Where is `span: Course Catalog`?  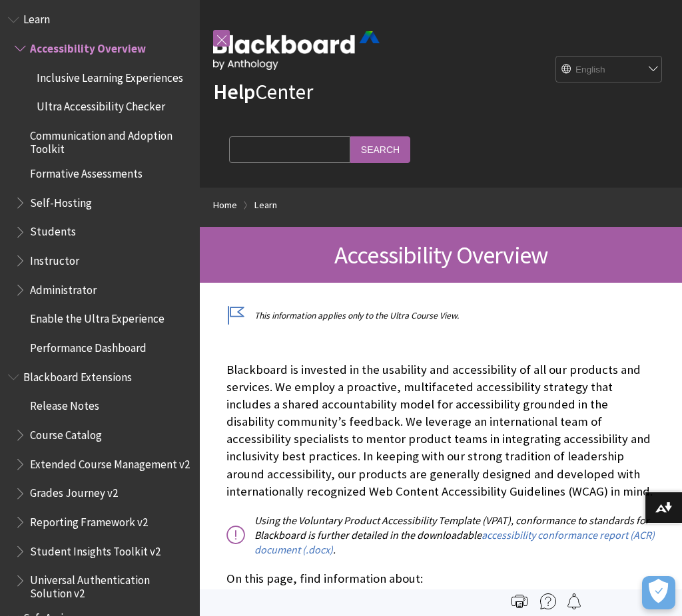
span: Course Catalog is located at coordinates (66, 432).